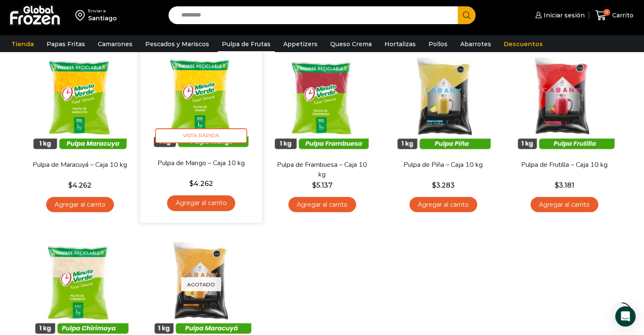 The image size is (644, 335). What do you see at coordinates (625, 316) in the screenshot?
I see `div: Open Intercom Messenger` at bounding box center [625, 316].